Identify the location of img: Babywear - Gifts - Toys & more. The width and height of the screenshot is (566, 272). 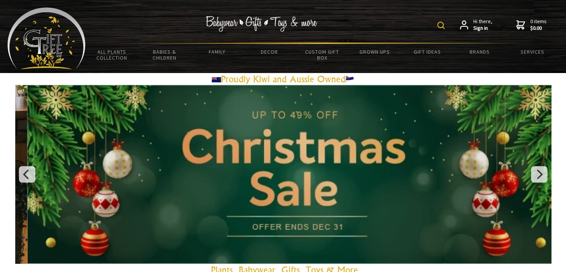
(262, 24).